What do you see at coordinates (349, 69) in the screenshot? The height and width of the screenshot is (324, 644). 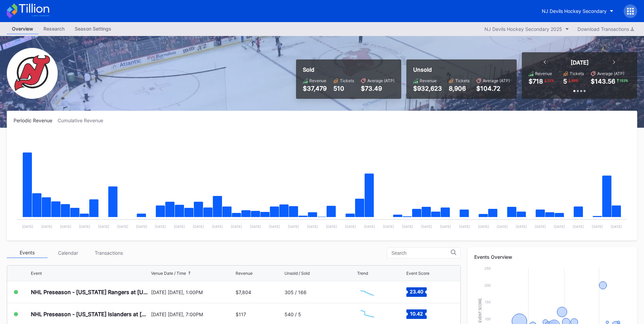 I see `div: Sold` at bounding box center [349, 69].